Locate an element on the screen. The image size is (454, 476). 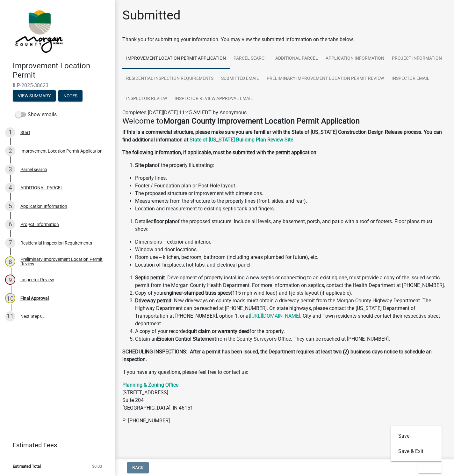
h4: Welcome to is located at coordinates (285, 121).